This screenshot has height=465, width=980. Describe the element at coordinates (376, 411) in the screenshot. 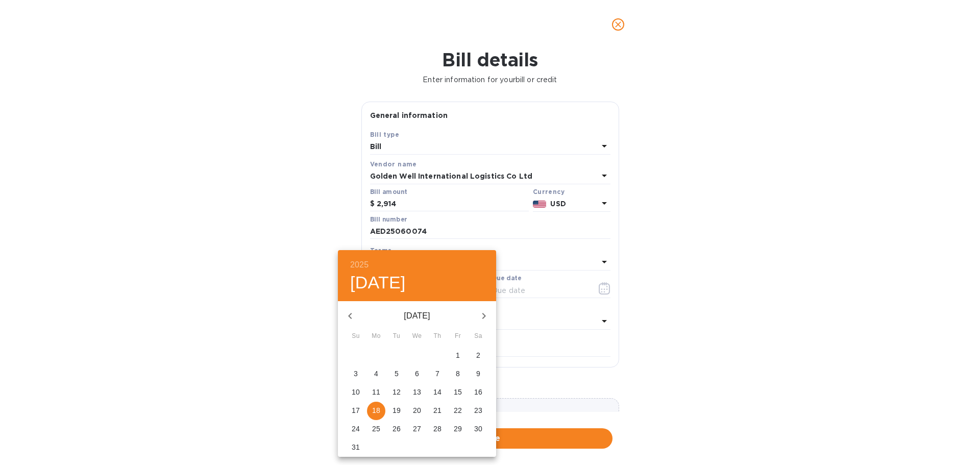

I see `button: 18` at that location.